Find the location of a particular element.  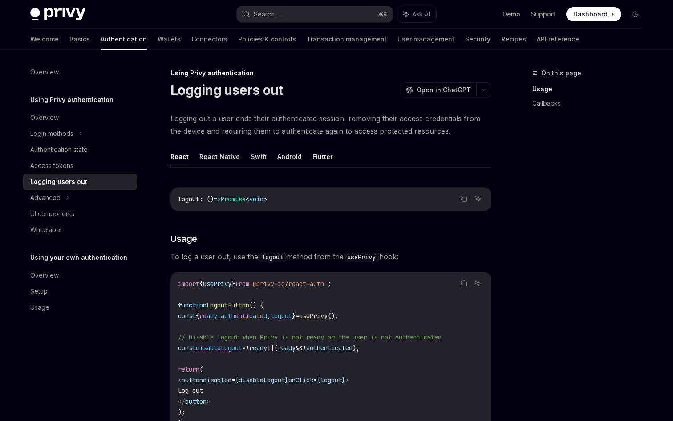

a: Whitelabel is located at coordinates (80, 230).